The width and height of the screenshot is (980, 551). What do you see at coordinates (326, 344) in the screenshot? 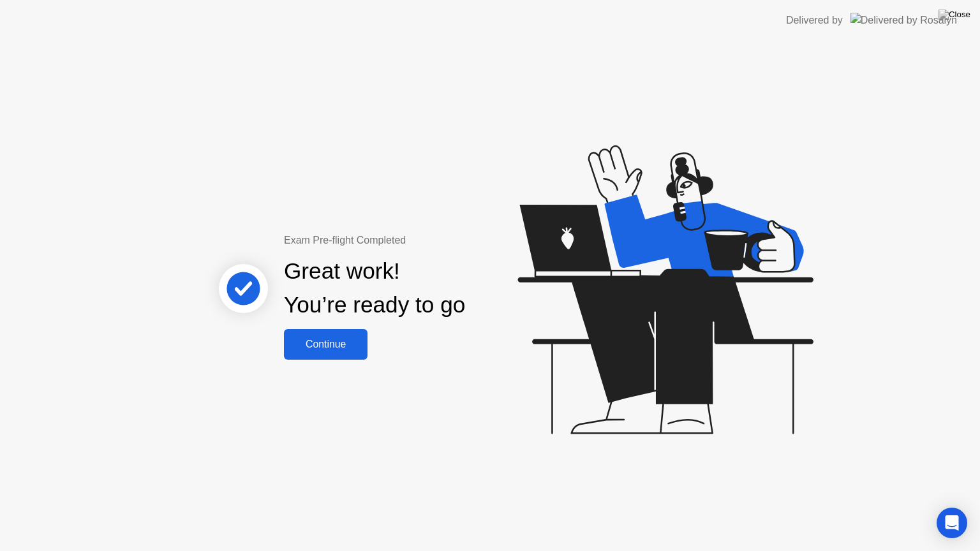
I see `button: Continue` at bounding box center [326, 344].